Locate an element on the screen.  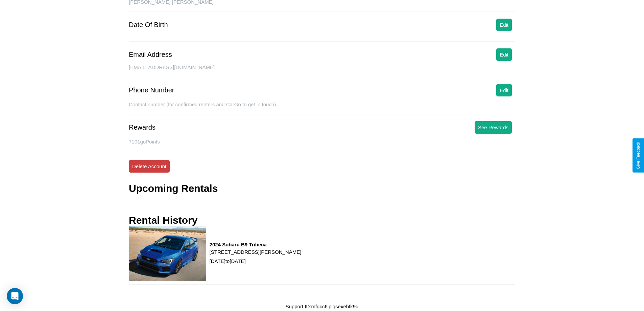
h3: 2024 Subaru B9 Tribeca is located at coordinates (256, 245).